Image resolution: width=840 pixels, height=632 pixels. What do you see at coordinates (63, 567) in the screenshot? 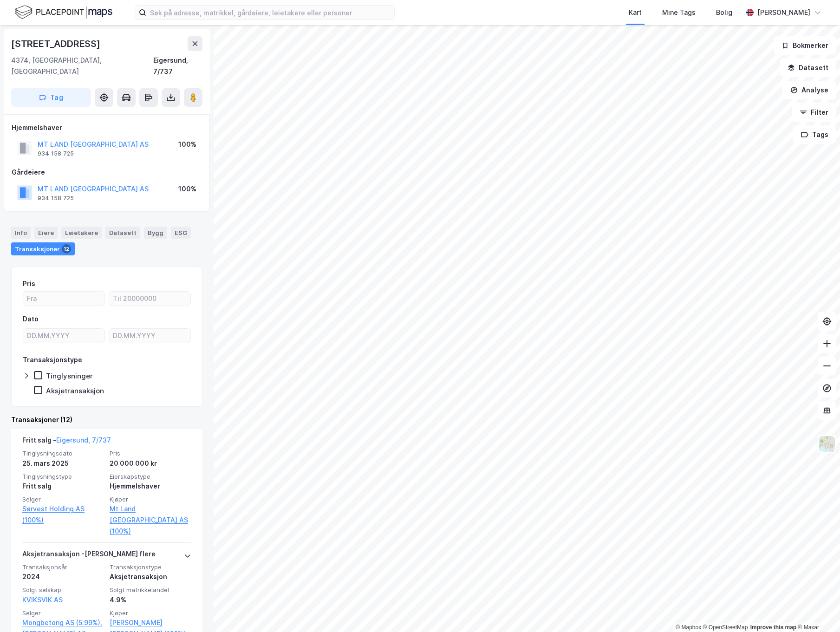
I see `span: Transaksjonsår` at bounding box center [63, 567].